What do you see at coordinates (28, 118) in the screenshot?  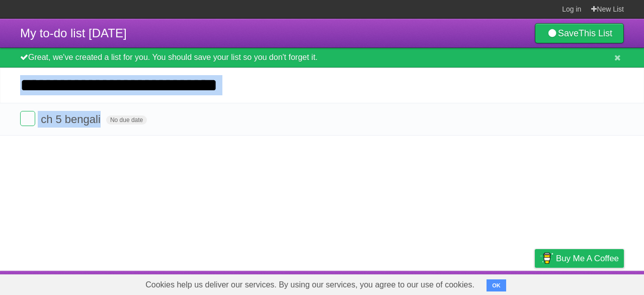 I see `label: Done` at bounding box center [28, 118].